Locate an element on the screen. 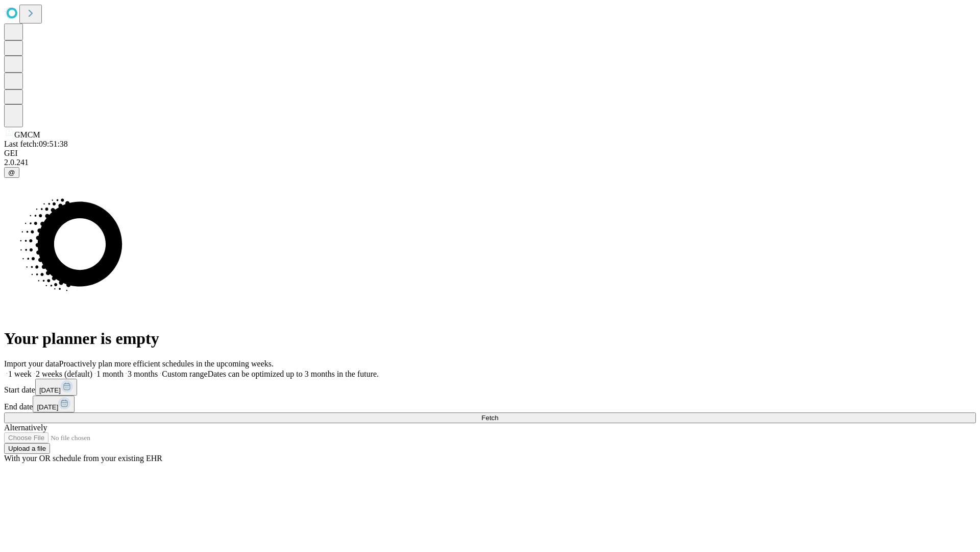 The height and width of the screenshot is (552, 980). span: GMCM is located at coordinates (27, 135).